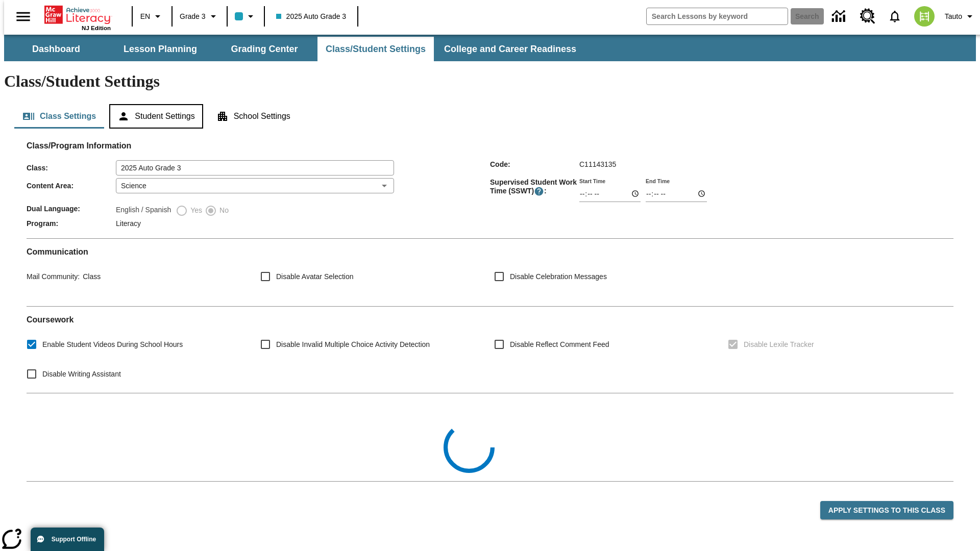 The height and width of the screenshot is (551, 980). I want to click on span: No, so click(223, 210).